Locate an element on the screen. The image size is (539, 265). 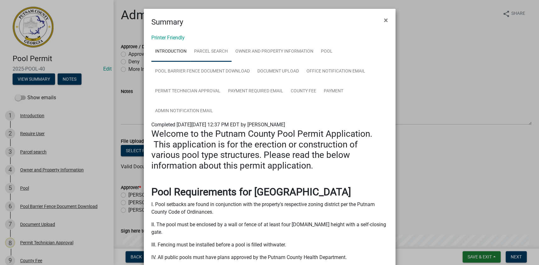
p: III. Fencing must be installed before a pool is filled withwater. is located at coordinates (270, 245).